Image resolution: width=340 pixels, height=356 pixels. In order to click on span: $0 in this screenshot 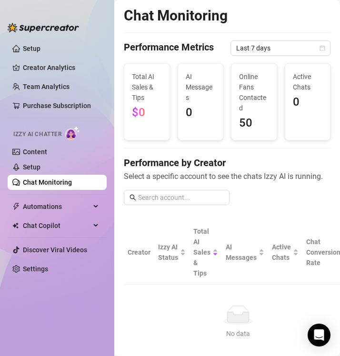, I will do `click(139, 112)`.